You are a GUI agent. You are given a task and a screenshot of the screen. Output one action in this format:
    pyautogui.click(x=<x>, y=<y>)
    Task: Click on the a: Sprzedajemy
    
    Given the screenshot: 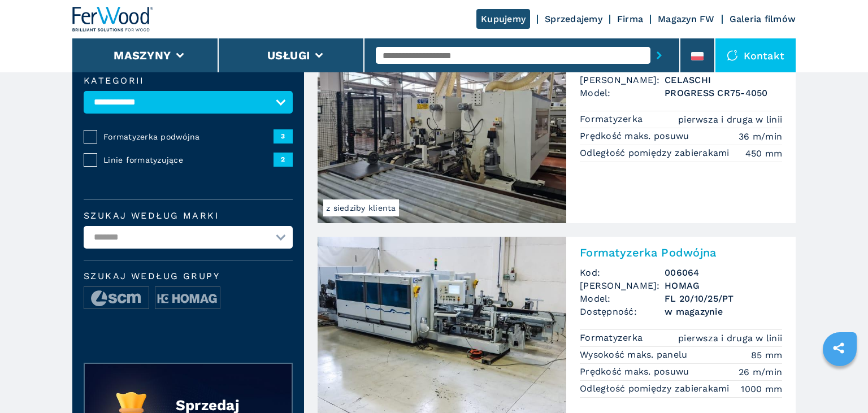 What is the action you would take?
    pyautogui.click(x=573, y=19)
    